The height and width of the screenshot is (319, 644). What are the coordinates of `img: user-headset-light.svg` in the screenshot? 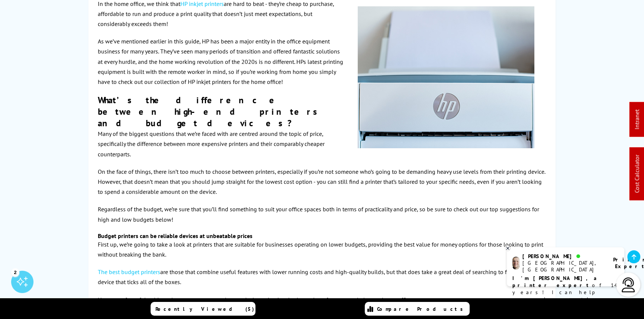 It's located at (628, 285).